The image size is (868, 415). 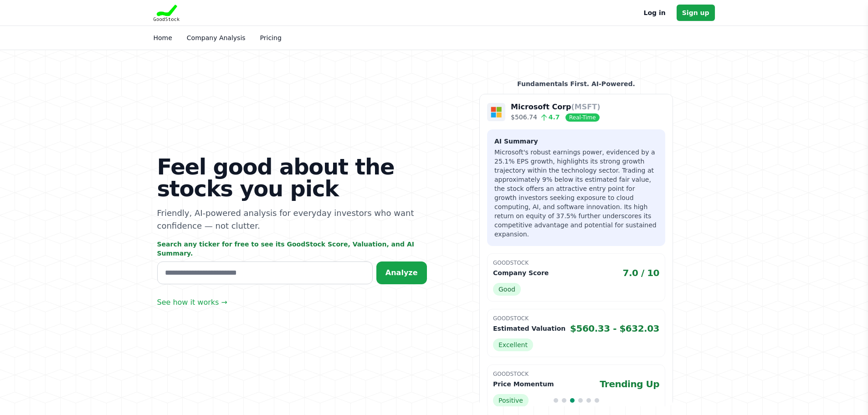 I want to click on p: Microsoft's robust earnings power, evidenced by a 25.1% EPS growth, highlights its strong growth ..., so click(x=576, y=193).